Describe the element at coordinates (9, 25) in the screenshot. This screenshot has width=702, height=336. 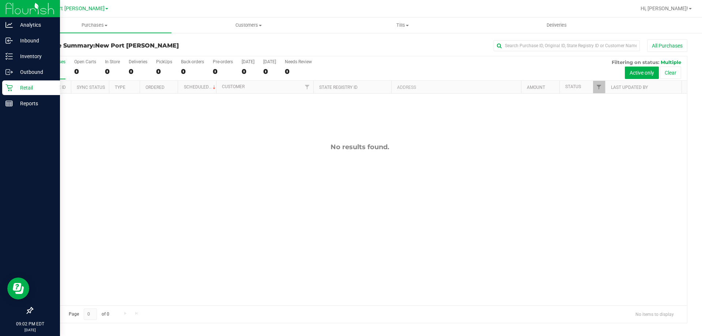
I see `inline-svg: Analytics` at that location.